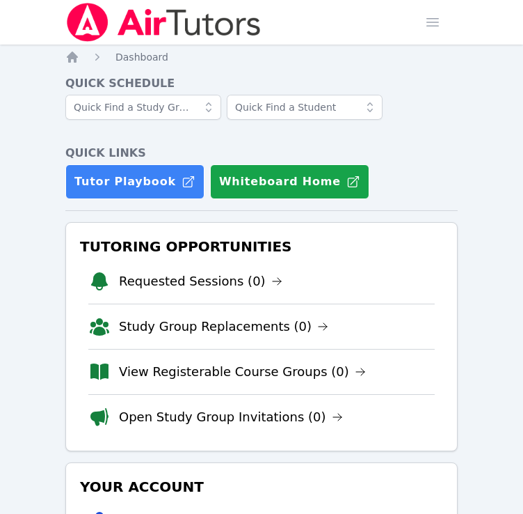 This screenshot has width=523, height=514. I want to click on h4: Quick Links, so click(262, 153).